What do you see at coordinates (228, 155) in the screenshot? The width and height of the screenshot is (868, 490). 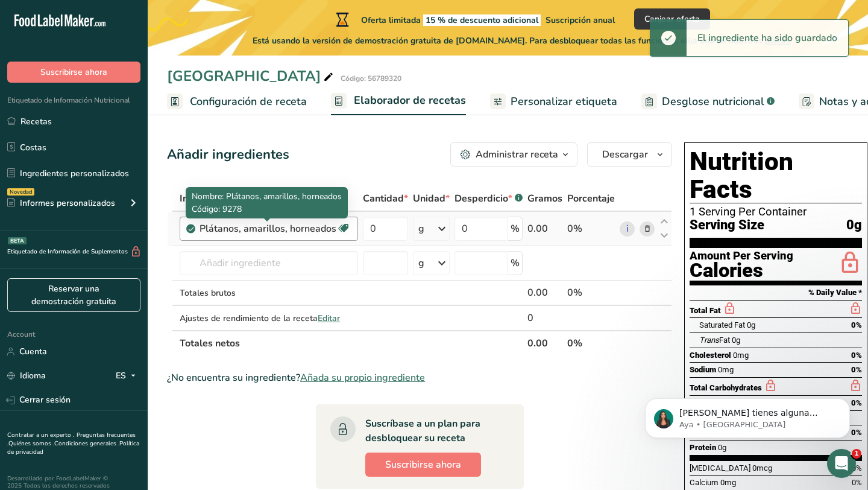 I see `div: Añadir ingredientes` at bounding box center [228, 155].